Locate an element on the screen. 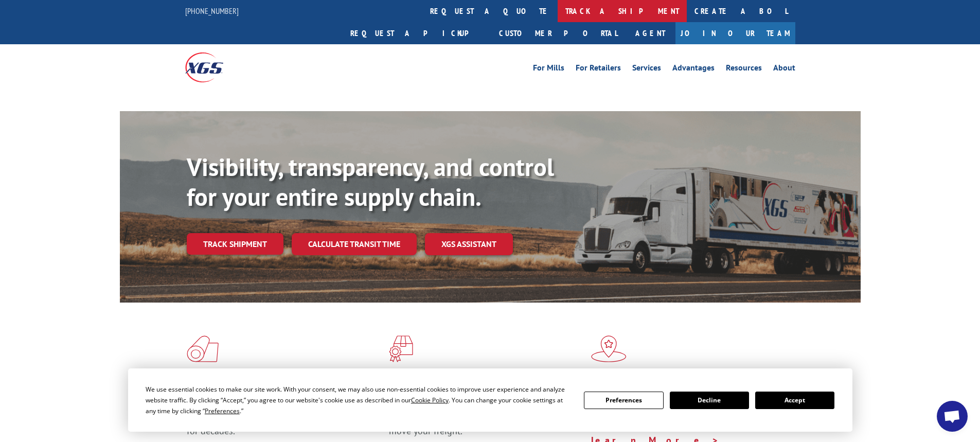  a: Customer Portal is located at coordinates (558, 33).